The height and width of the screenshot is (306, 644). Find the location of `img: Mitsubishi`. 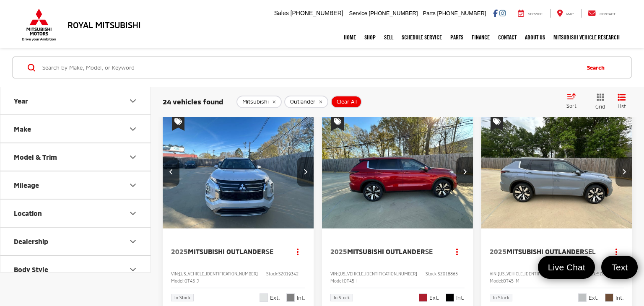

img: Mitsubishi is located at coordinates (39, 25).